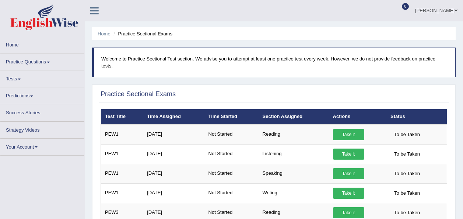 The height and width of the screenshot is (219, 463). What do you see at coordinates (173, 117) in the screenshot?
I see `th: Time Assigned` at bounding box center [173, 117].